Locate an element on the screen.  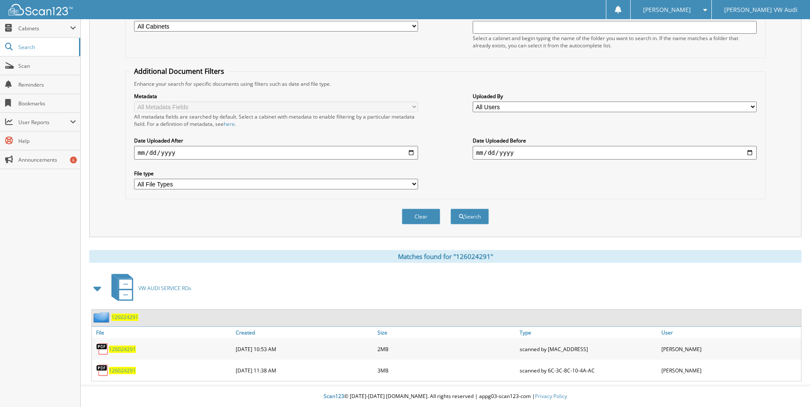
a: Privacy Policy is located at coordinates (551, 396).